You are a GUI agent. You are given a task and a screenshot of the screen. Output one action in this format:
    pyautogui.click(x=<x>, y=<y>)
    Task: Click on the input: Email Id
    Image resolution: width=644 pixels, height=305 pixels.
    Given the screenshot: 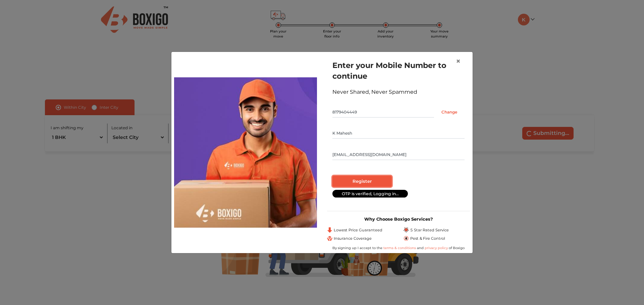 What is the action you would take?
    pyautogui.click(x=399, y=155)
    